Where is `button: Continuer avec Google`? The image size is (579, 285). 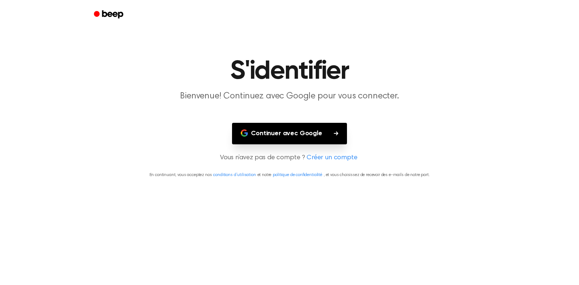 button: Continuer avec Google is located at coordinates (290, 133).